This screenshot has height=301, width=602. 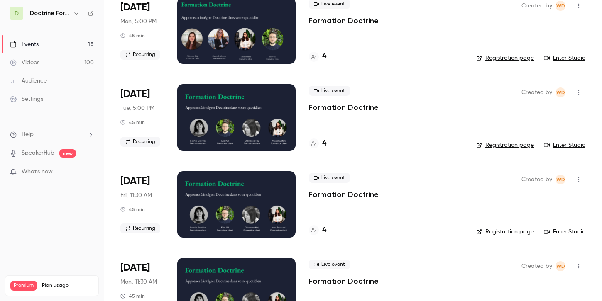 What do you see at coordinates (50, 13) in the screenshot?
I see `h6: Doctrine Formation Avocats` at bounding box center [50, 13].